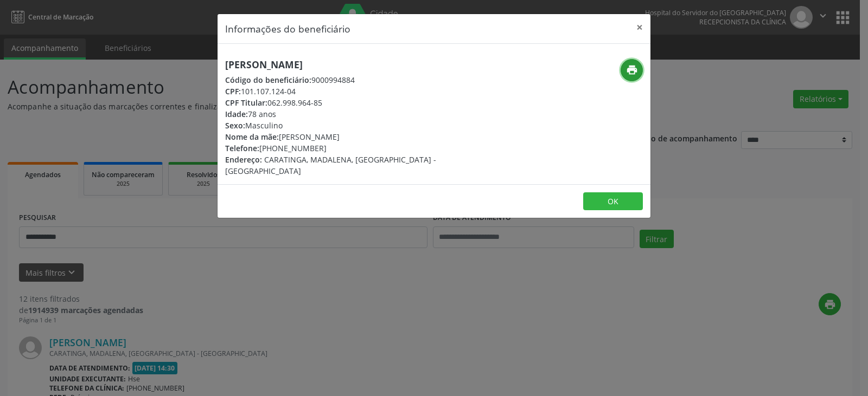 The width and height of the screenshot is (868, 396). What do you see at coordinates (361, 114) in the screenshot?
I see `div: 78 anos` at bounding box center [361, 114].